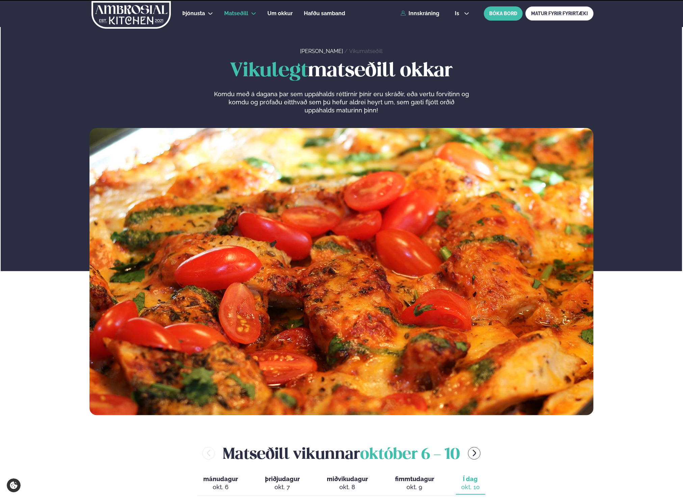  What do you see at coordinates (458, 14) in the screenshot?
I see `span: is` at bounding box center [458, 14].